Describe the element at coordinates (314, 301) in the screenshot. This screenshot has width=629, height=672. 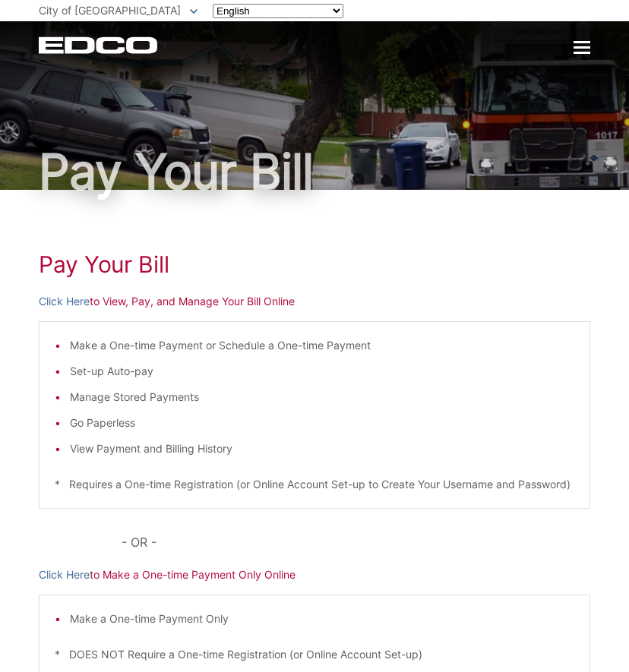
I see `p: to View, Pay, and Manage Your Bill Online` at that location.